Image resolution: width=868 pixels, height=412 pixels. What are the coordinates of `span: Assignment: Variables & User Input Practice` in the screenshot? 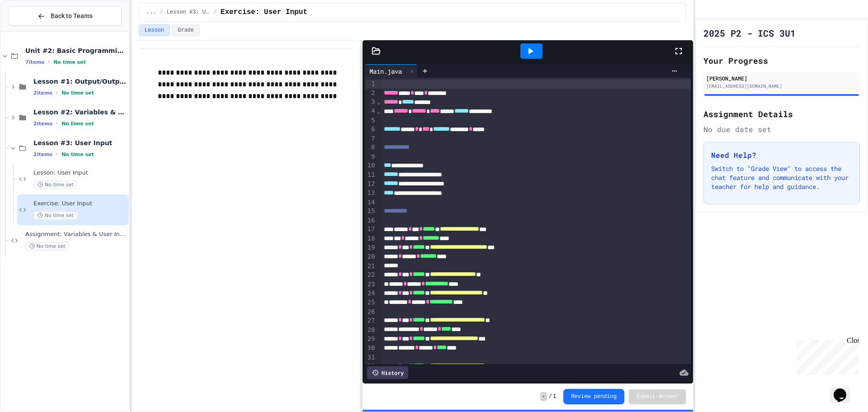 It's located at (76, 234).